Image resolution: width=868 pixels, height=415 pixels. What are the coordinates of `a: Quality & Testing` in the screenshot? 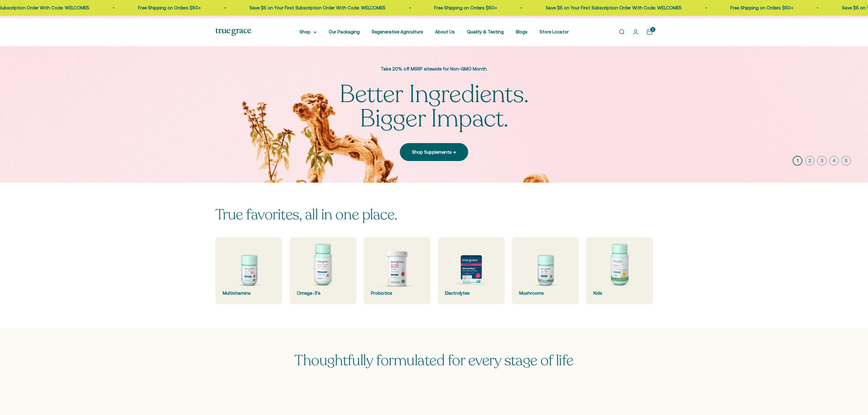 It's located at (485, 32).